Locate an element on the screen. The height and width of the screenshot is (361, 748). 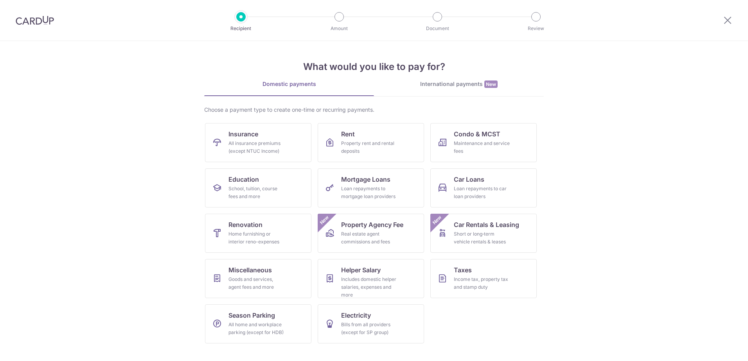
p: Recipient is located at coordinates (241, 29).